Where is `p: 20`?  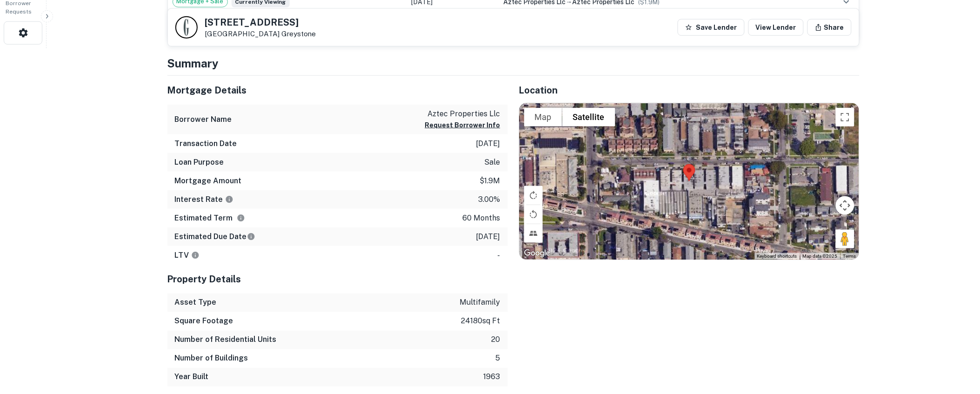 p: 20 is located at coordinates (496, 340).